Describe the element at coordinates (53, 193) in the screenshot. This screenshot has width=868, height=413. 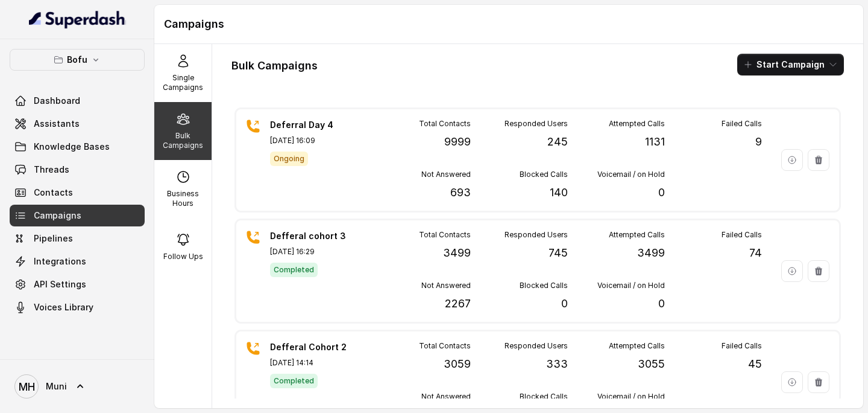
I see `span: Contacts` at that location.